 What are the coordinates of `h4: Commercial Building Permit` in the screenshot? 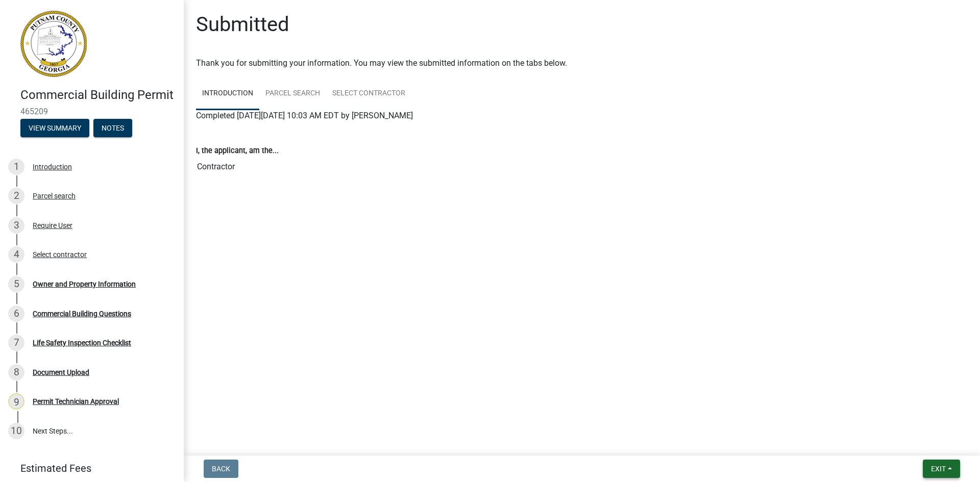 It's located at (98, 95).